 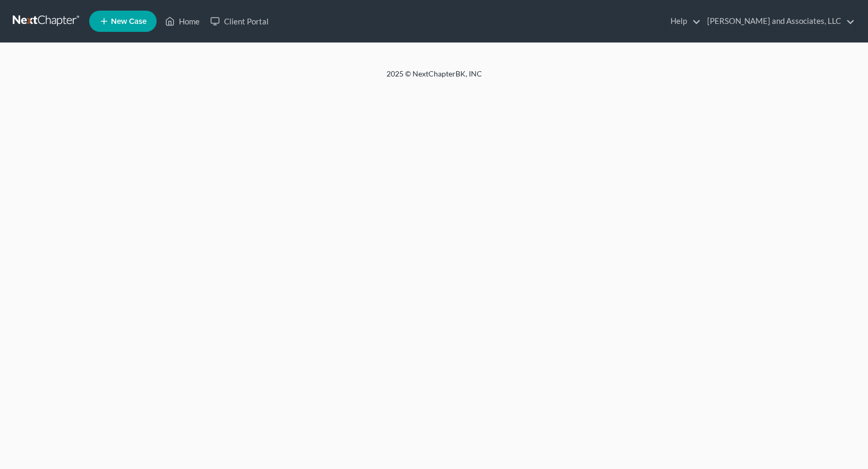 I want to click on new-legal-case-button: New Case, so click(x=122, y=21).